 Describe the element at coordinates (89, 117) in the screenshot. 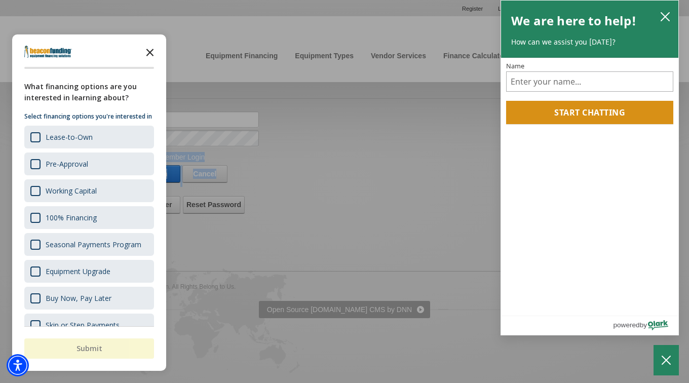

I see `p: Select financing options you're interested in` at that location.